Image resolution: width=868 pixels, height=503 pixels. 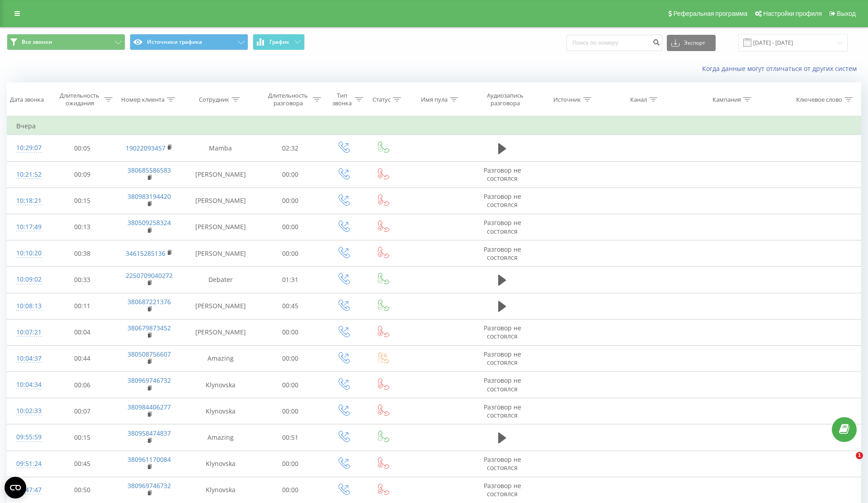 What do you see at coordinates (149, 353) in the screenshot?
I see `a: 380508756607` at bounding box center [149, 353].